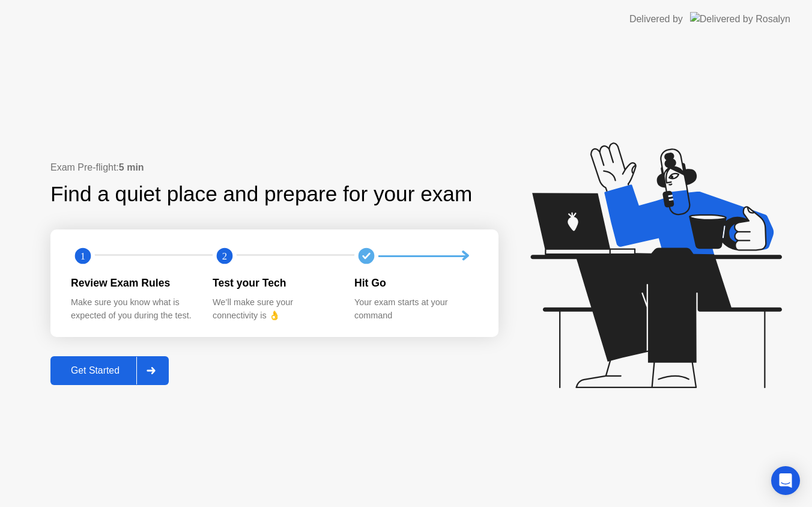  What do you see at coordinates (274, 283) in the screenshot?
I see `div: Test your Tech` at bounding box center [274, 283].